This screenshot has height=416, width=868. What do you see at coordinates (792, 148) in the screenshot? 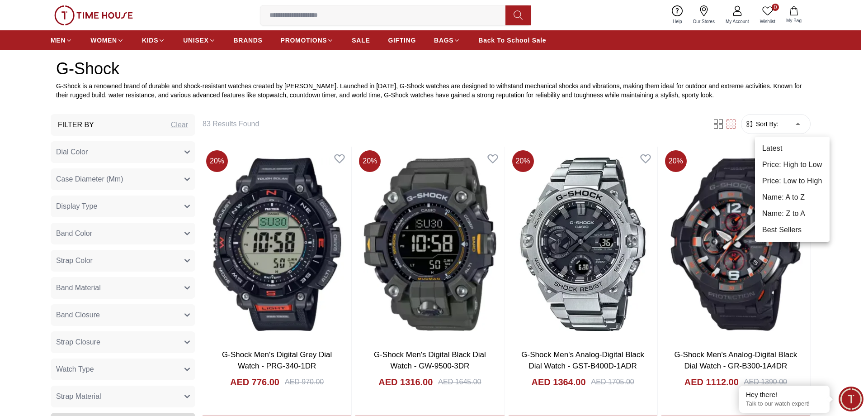
I see `li: Latest` at bounding box center [792, 148].